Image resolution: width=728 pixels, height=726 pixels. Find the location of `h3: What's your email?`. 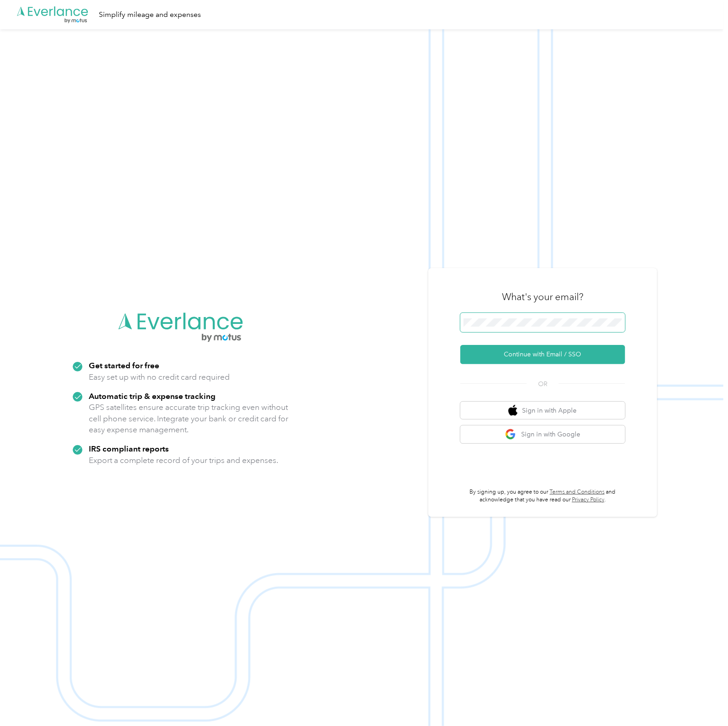

h3: What's your email? is located at coordinates (543, 297).